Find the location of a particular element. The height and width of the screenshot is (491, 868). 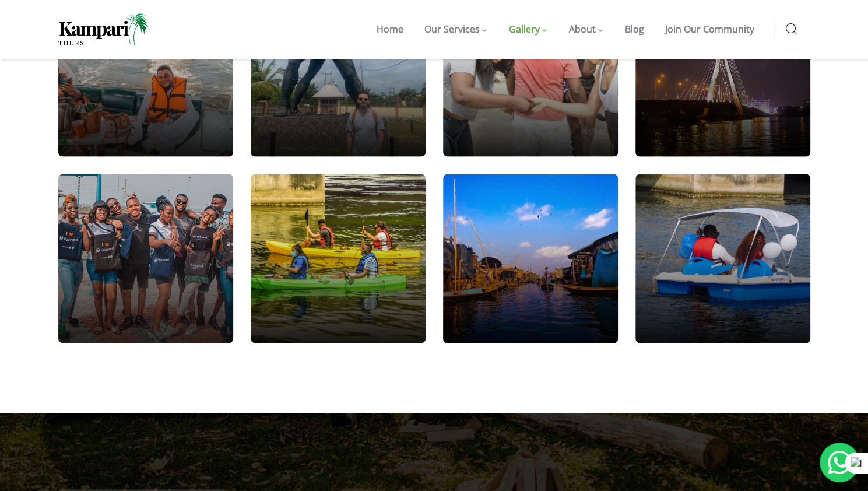

span: Join Our Community is located at coordinates (710, 29).